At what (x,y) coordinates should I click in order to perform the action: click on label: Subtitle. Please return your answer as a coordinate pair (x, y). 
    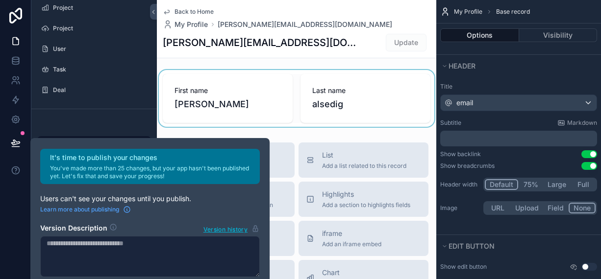
    Looking at the image, I should click on (450, 123).